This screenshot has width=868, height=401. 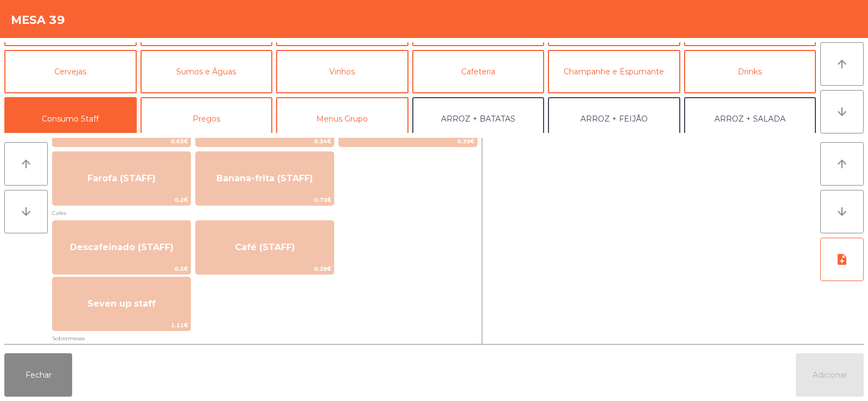 I want to click on span: 0.2€, so click(x=122, y=200).